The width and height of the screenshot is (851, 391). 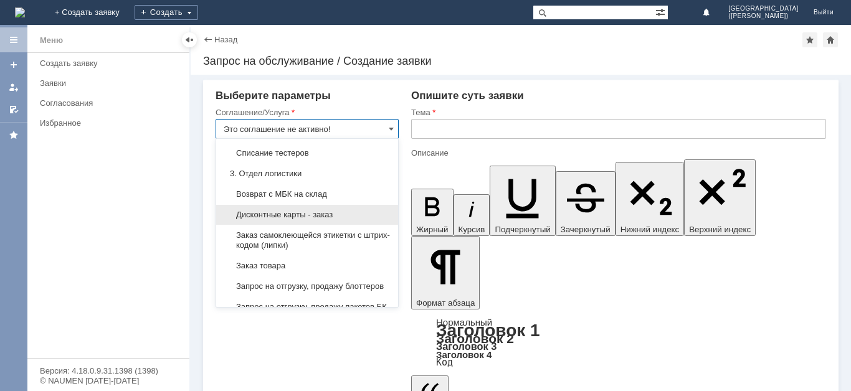 I want to click on button: Курсив, so click(x=472, y=215).